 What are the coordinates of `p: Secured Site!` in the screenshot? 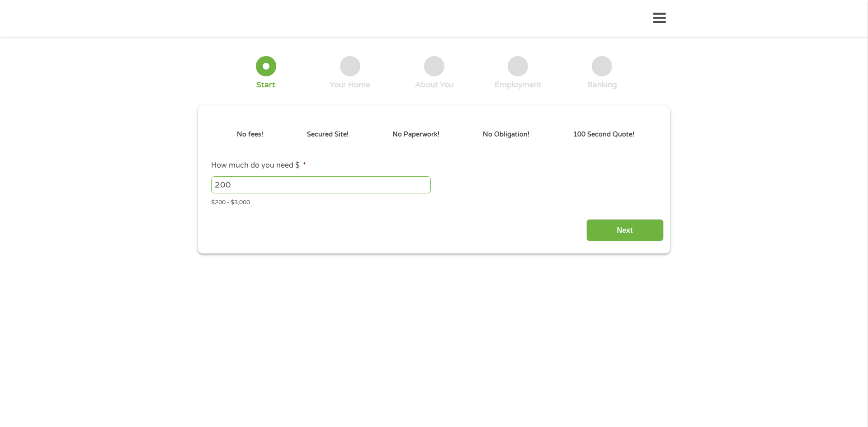 It's located at (328, 135).